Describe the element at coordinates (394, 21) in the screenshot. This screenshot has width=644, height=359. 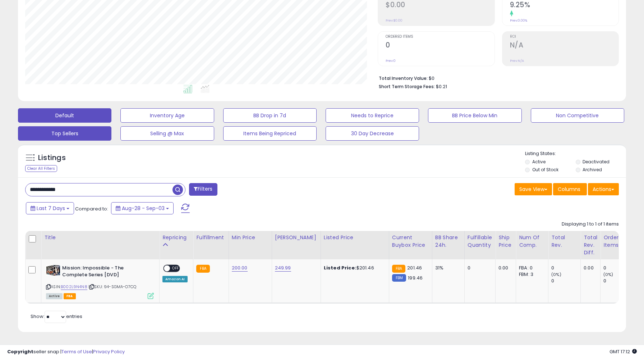
I see `small: Prev: $0.00` at that location.